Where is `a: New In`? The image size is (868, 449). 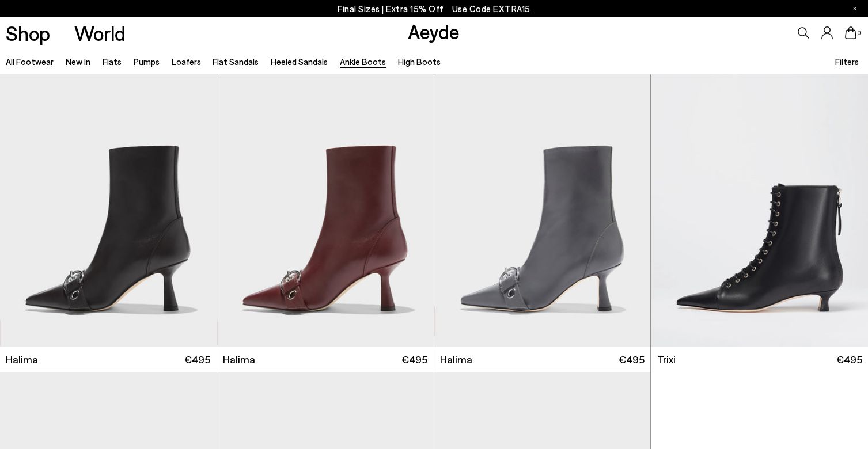
a: New In is located at coordinates (78, 62).